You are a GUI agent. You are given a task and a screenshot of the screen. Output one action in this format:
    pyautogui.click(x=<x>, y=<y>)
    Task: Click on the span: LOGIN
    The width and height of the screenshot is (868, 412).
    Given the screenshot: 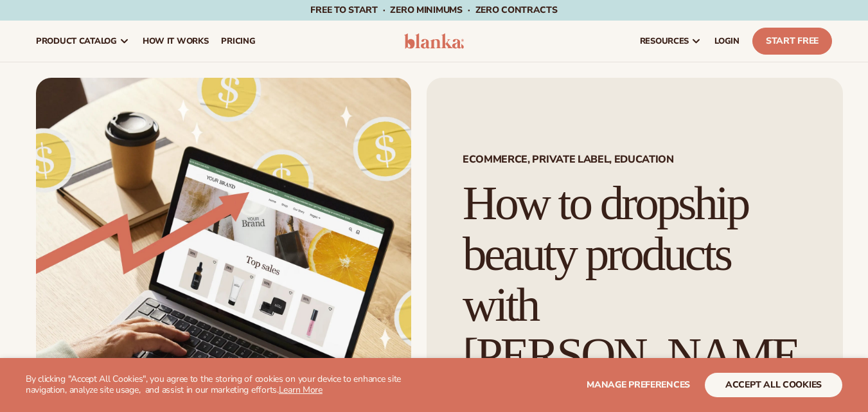 What is the action you would take?
    pyautogui.click(x=727, y=41)
    